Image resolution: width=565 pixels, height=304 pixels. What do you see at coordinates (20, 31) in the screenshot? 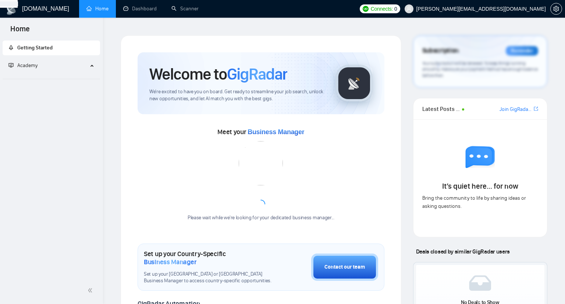
I see `span: Home` at bounding box center [20, 31].